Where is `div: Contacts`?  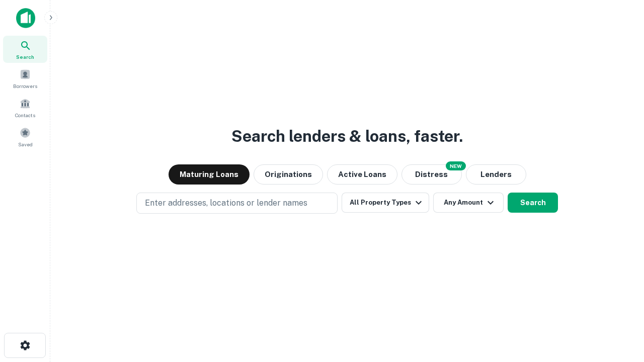 div: Contacts is located at coordinates (25, 107).